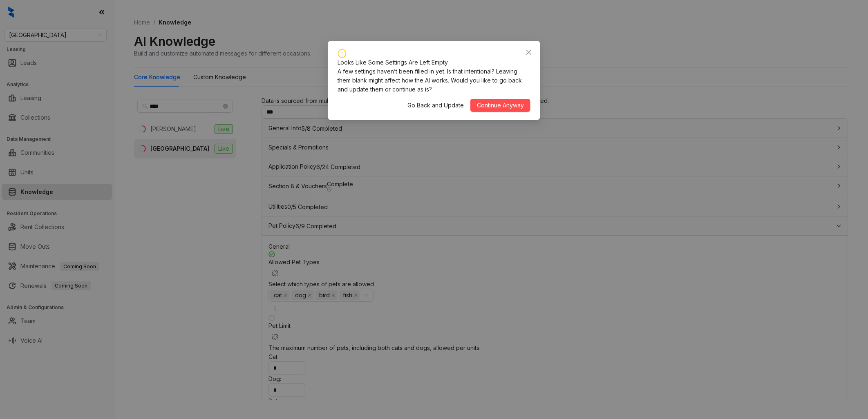 The image size is (868, 419). What do you see at coordinates (434, 80) in the screenshot?
I see `div: A few settings haven’t been filled in yet. Is that intentional? Leaving them blank might affect h...` at bounding box center [434, 80].